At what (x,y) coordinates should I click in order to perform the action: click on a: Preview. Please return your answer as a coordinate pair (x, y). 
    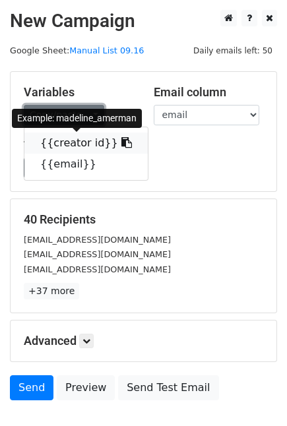
    Looking at the image, I should click on (86, 387).